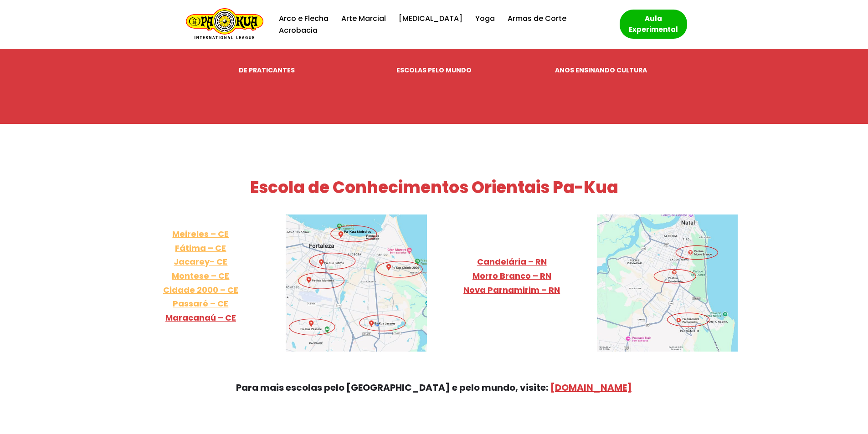 Image resolution: width=868 pixels, height=434 pixels. Describe the element at coordinates (434, 187) in the screenshot. I see `h2: Escola de Conhecimentos Orientais Pa-Kua` at that location.